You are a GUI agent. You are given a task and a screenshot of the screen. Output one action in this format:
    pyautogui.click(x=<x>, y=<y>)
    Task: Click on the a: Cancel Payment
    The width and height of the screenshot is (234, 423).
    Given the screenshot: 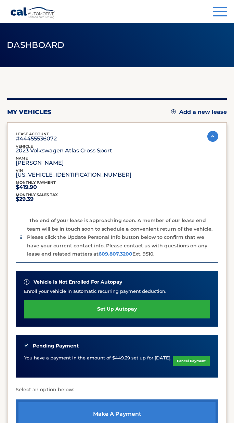 What is the action you would take?
    pyautogui.click(x=191, y=361)
    